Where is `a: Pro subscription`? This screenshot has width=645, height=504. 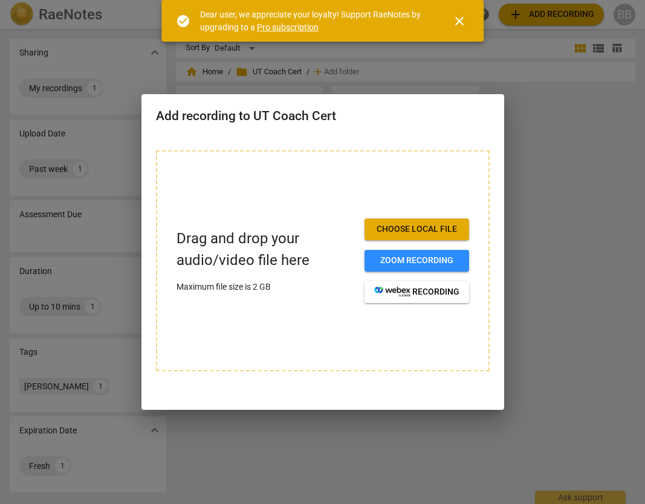 a: Pro subscription is located at coordinates (288, 27).